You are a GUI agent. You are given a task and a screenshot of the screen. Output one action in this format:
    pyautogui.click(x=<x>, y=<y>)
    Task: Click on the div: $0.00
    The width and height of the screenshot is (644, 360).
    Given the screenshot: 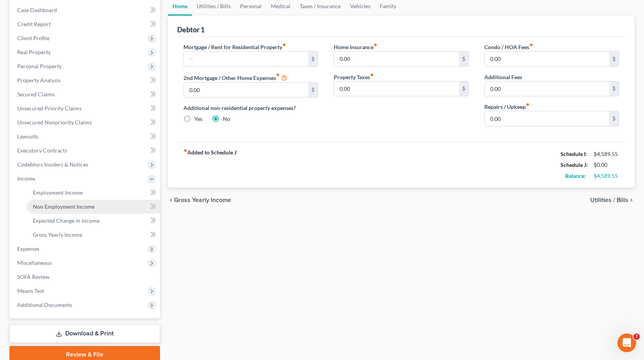 What is the action you would take?
    pyautogui.click(x=606, y=165)
    